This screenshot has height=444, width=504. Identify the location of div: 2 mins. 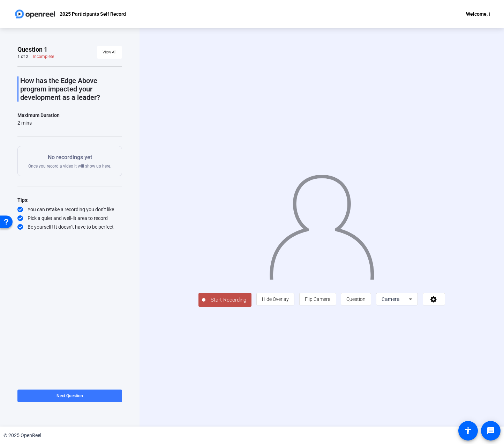
(38, 123).